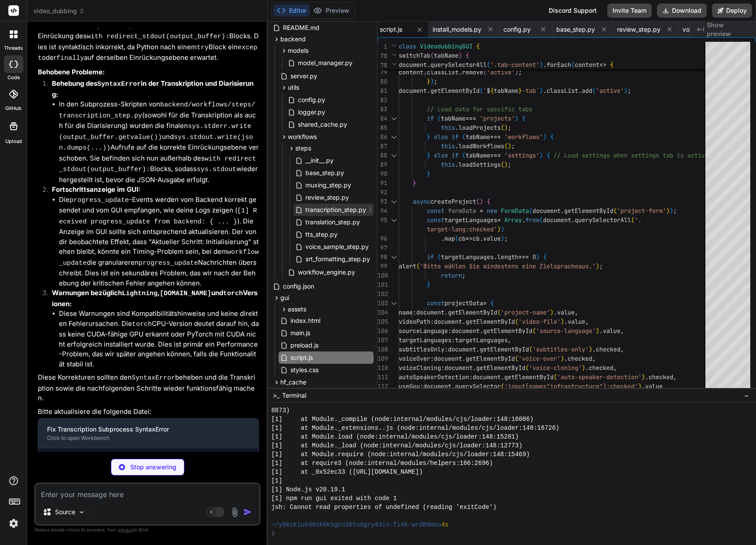 The width and height of the screenshot is (756, 545). Describe the element at coordinates (513, 220) in the screenshot. I see `span: Array` at that location.